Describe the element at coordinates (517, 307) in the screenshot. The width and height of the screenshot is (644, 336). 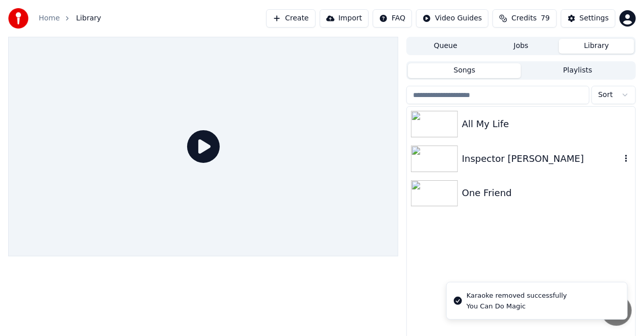
I see `div: You Can Do Magic` at that location.